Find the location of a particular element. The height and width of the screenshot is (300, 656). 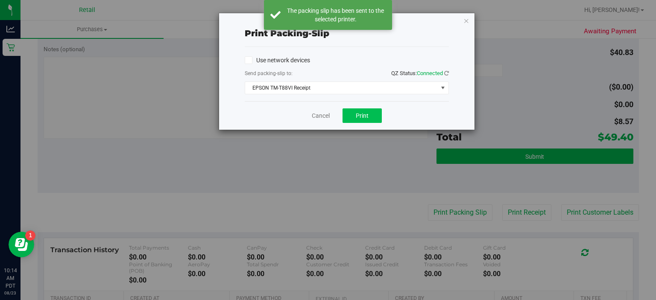

label: Send packing-slip to: is located at coordinates (269, 73).